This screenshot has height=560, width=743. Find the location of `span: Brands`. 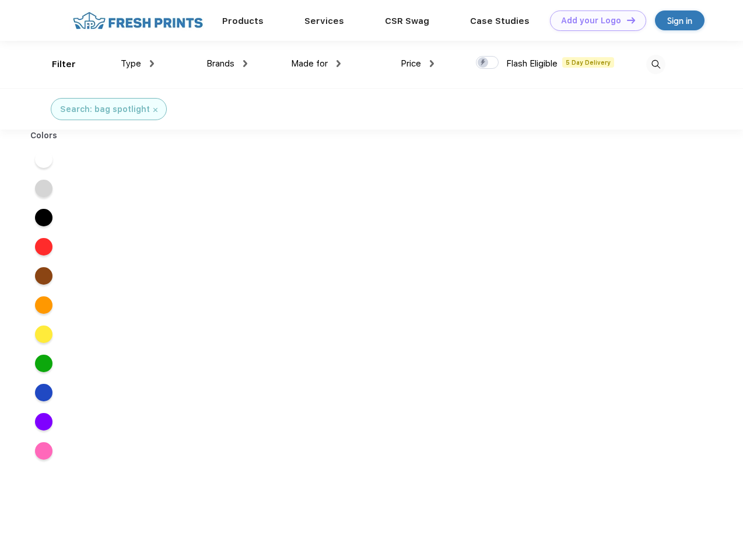

span: Brands is located at coordinates (221, 63).